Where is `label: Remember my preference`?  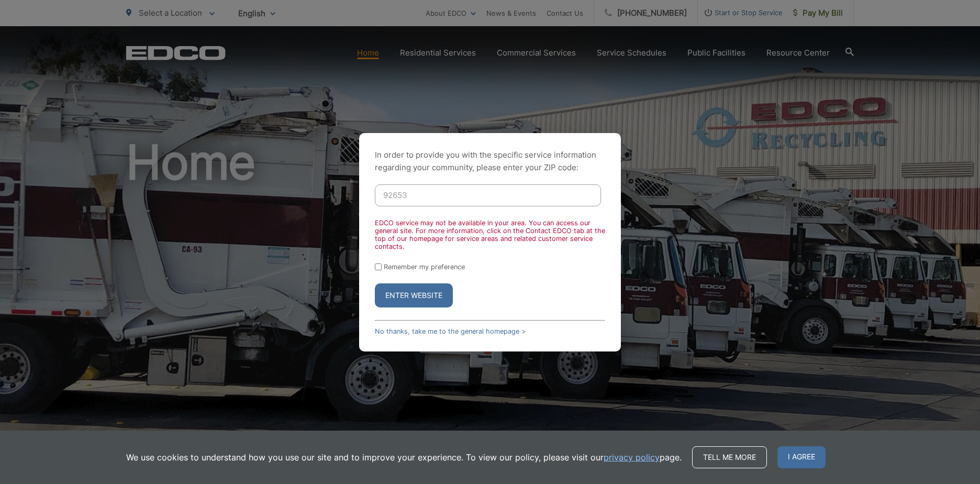
label: Remember my preference is located at coordinates (425, 266).